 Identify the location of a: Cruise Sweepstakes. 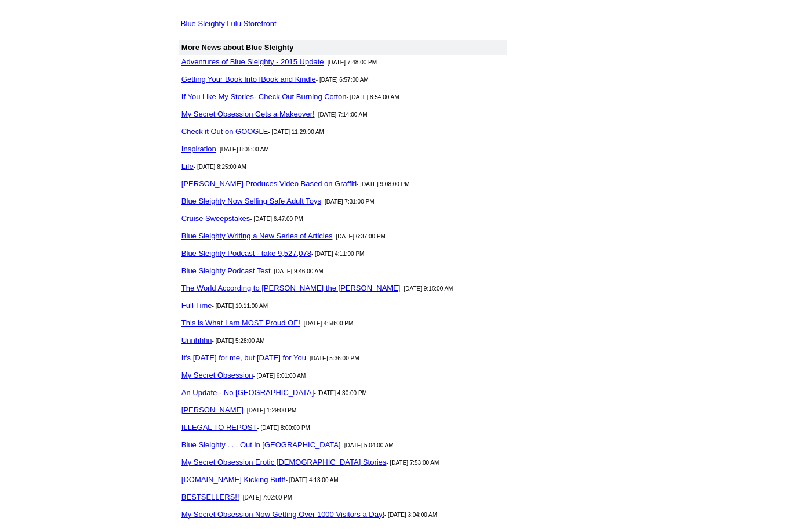
(216, 218).